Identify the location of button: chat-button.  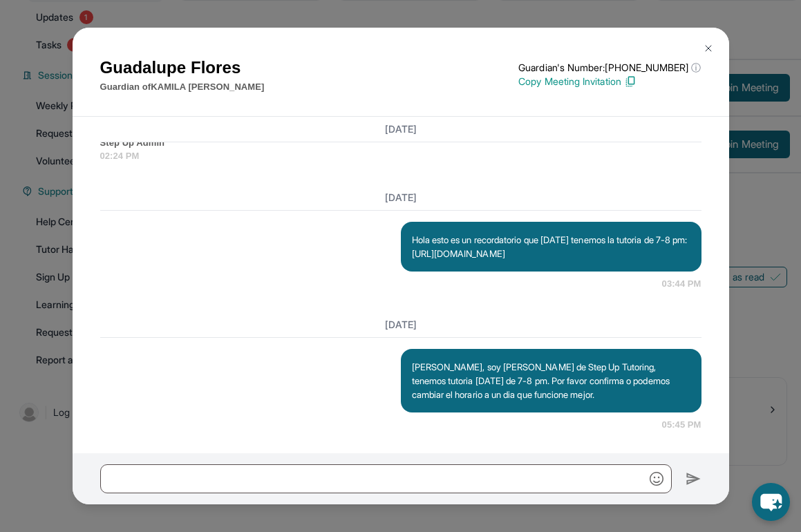
(770, 501).